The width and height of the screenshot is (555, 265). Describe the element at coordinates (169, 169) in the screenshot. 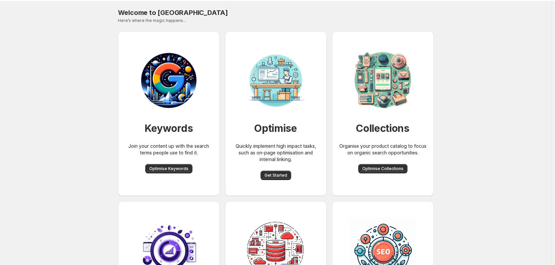

I see `span: Optimise Keywords` at that location.